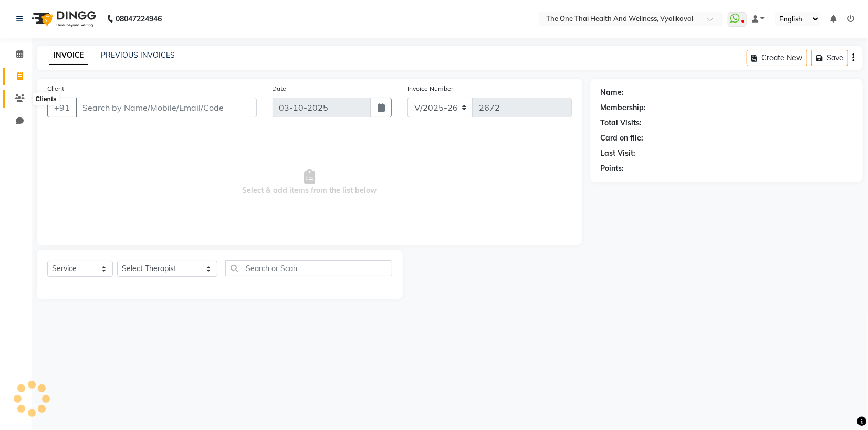  I want to click on a: INVOICE, so click(69, 56).